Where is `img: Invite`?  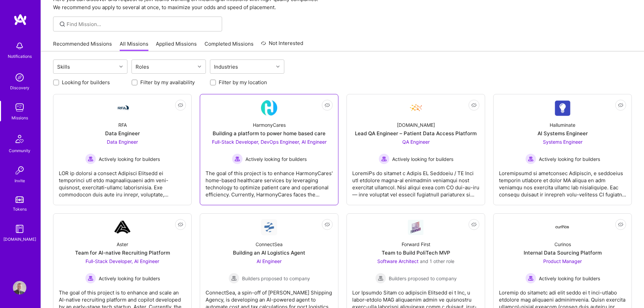
img: Invite is located at coordinates (20, 171).